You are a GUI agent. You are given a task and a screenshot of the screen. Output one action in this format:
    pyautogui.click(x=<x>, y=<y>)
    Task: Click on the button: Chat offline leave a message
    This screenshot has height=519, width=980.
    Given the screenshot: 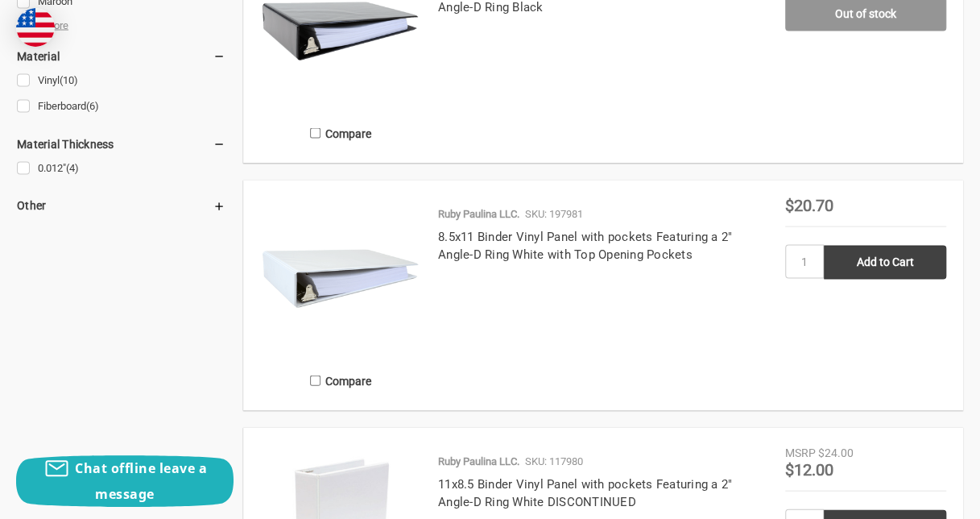 What is the action you would take?
    pyautogui.click(x=125, y=481)
    